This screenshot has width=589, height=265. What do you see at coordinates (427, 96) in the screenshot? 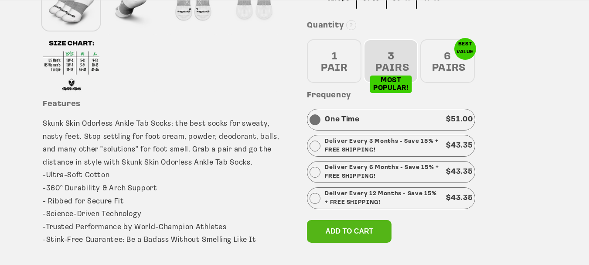
I see `h3: Frequency` at bounding box center [427, 96].